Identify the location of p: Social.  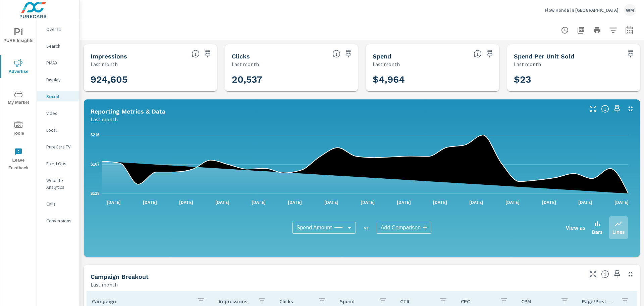
(60, 96).